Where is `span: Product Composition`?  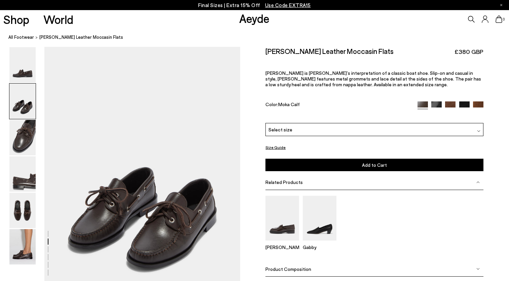
span: Product Composition is located at coordinates (289, 269).